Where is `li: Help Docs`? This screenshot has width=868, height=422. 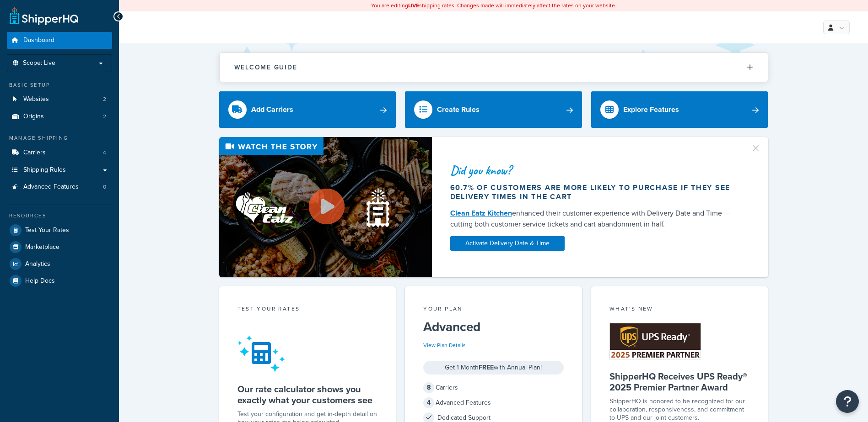 li: Help Docs is located at coordinates (59, 281).